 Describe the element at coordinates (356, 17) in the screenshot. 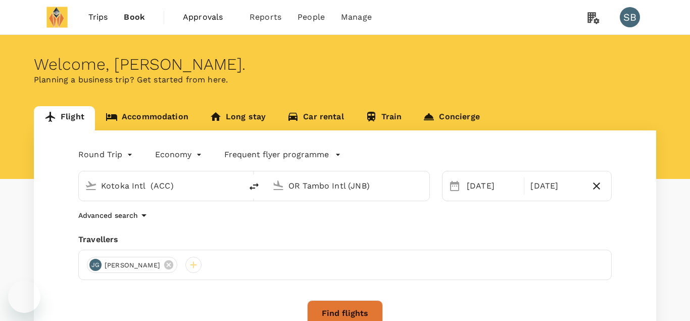

I see `span: Manage` at that location.